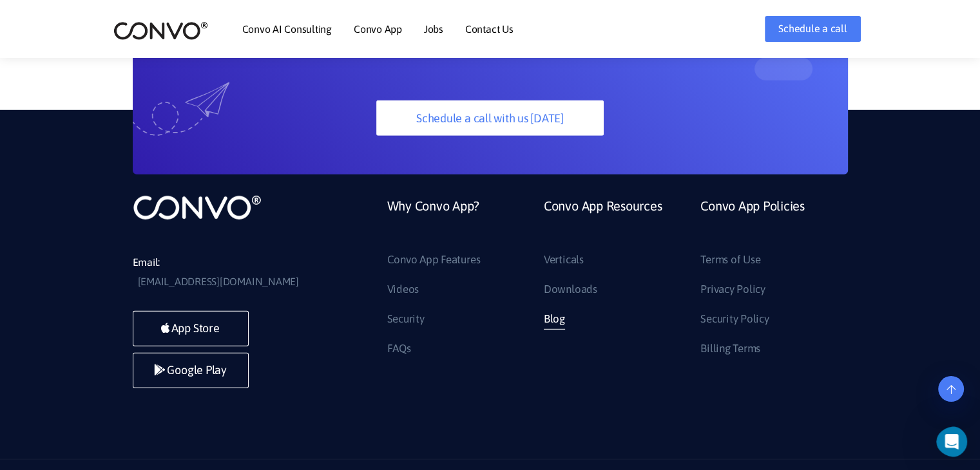 This screenshot has width=980, height=470. I want to click on a: Downloads, so click(570, 290).